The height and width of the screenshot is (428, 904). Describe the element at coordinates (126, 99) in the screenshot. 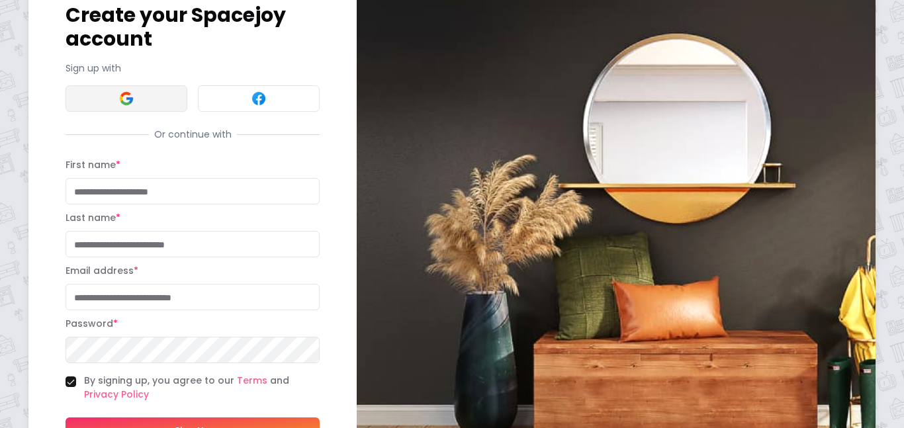

I see `img: Google signin` at that location.